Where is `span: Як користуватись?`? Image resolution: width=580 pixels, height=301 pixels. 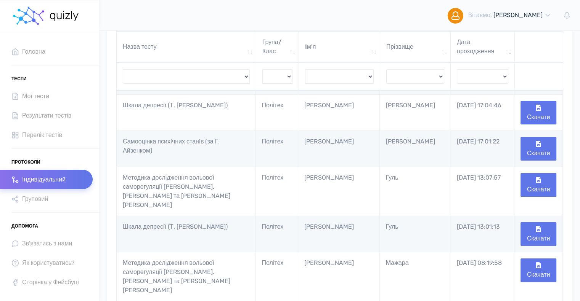
span: Як користуватись? is located at coordinates (48, 263).